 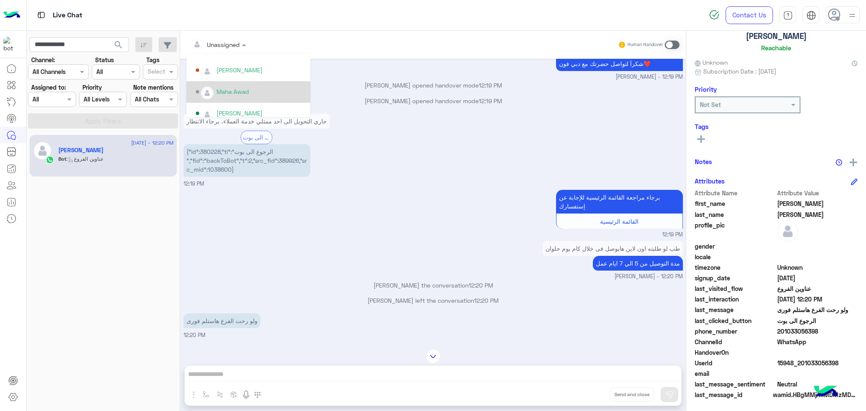 What do you see at coordinates (118, 46) in the screenshot?
I see `button: search` at bounding box center [118, 46].